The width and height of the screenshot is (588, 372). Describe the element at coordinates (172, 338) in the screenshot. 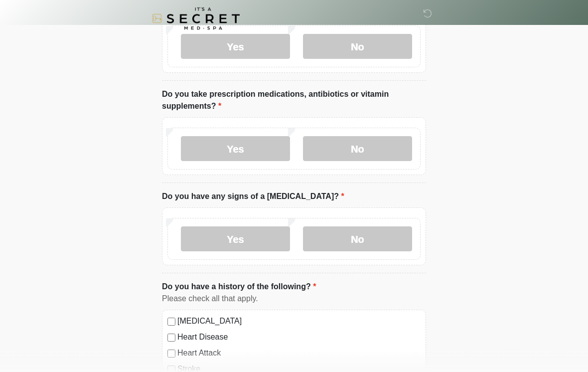

I see `input: Heart Disease` at that location.